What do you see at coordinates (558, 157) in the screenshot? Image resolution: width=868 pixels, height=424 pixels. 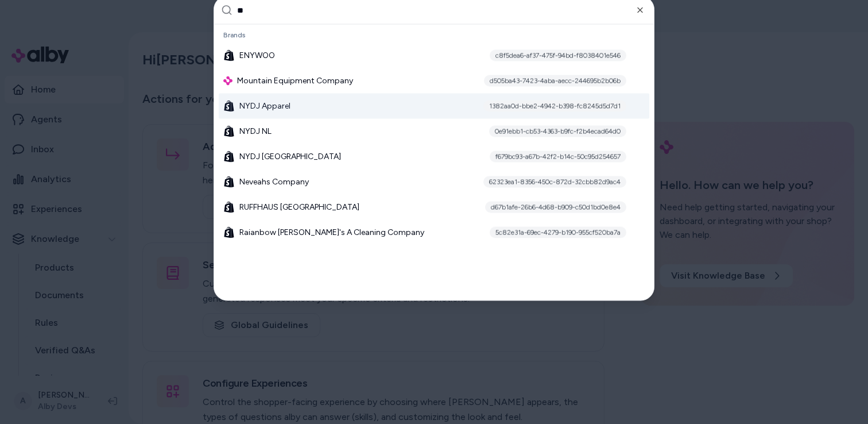 I see `div: f679bc93-a67b-42f2-b14c-50c95d254657` at bounding box center [558, 157].